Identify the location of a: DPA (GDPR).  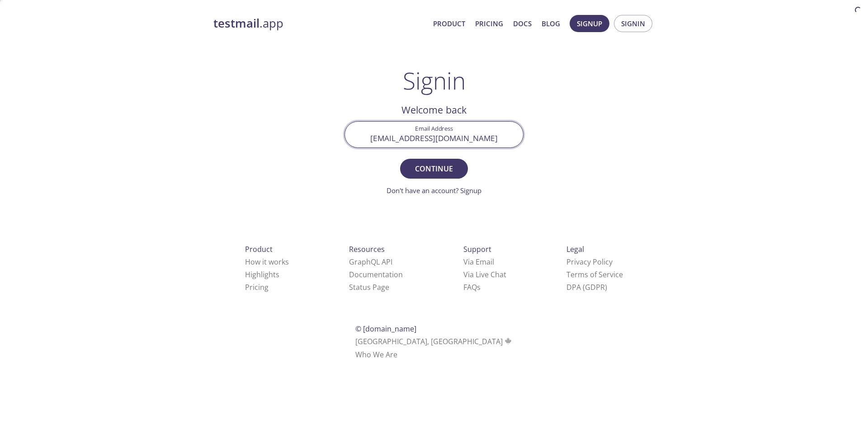
(587, 287).